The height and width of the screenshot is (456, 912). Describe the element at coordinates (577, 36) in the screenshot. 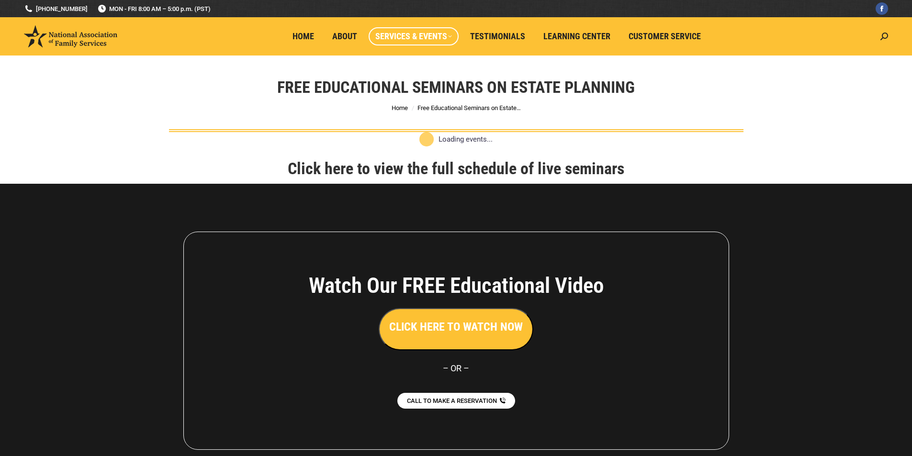

I see `a: Learning Center` at that location.